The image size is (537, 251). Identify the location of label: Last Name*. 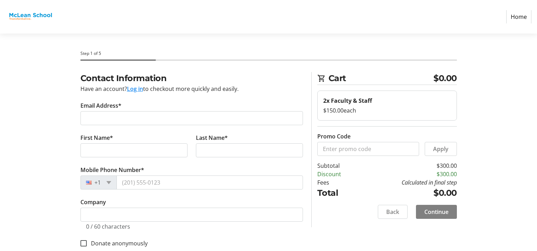
(212, 138).